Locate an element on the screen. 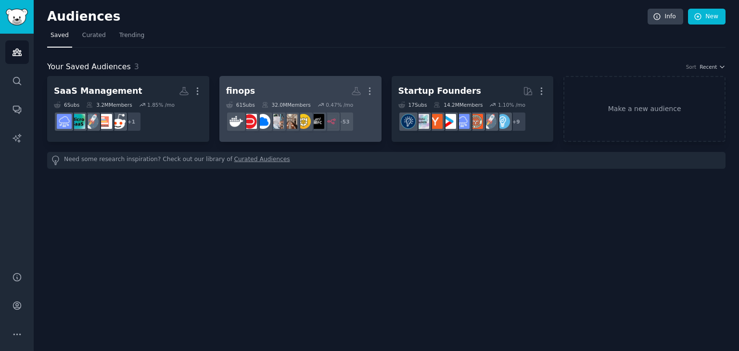  a: Saved is located at coordinates (60, 38).